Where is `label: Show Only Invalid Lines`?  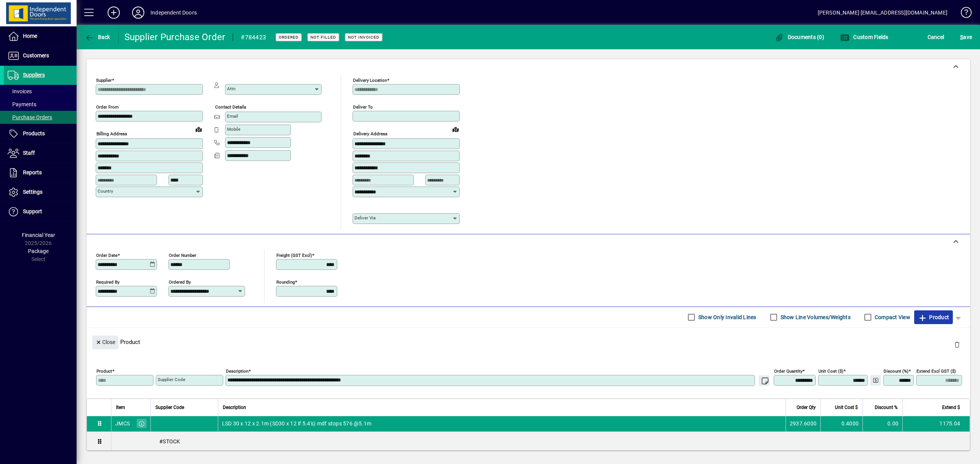 label: Show Only Invalid Lines is located at coordinates (726, 317).